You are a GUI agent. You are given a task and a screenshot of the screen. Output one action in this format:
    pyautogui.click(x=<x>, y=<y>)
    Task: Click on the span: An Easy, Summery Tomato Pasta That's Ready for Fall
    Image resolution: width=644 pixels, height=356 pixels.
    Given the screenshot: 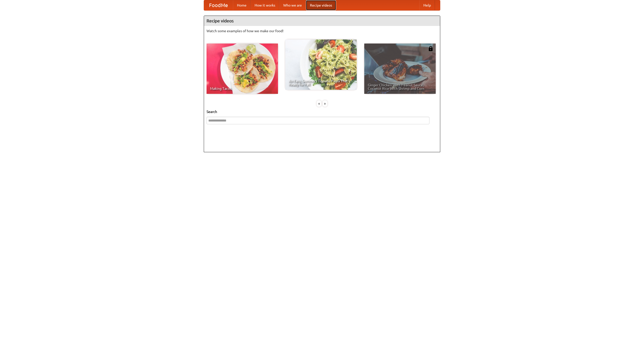 What is the action you would take?
    pyautogui.click(x=321, y=83)
    